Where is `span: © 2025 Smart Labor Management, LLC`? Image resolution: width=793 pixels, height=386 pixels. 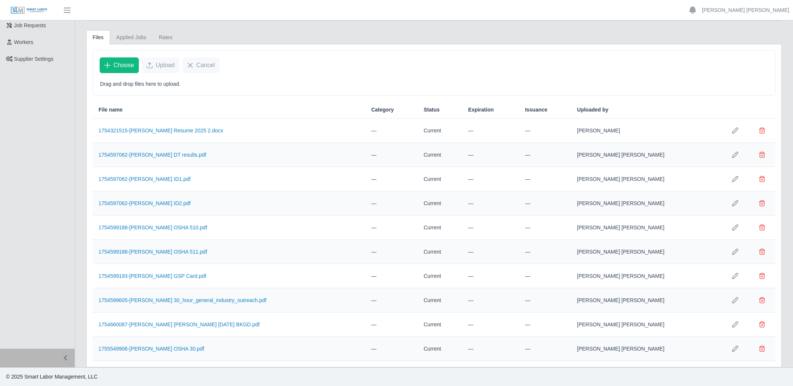
span: © 2025 Smart Labor Management, LLC is located at coordinates (51, 377).